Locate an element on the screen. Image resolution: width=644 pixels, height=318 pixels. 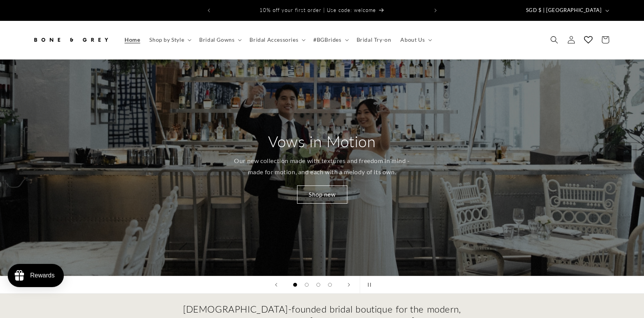
button: Pause slideshow is located at coordinates (368, 285).